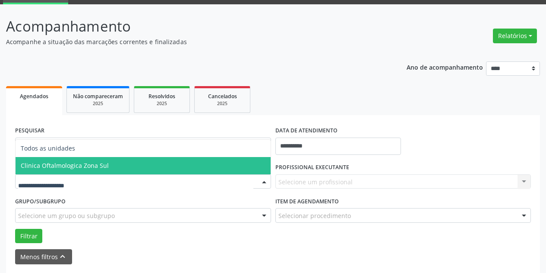  What do you see at coordinates (307, 201) in the screenshot?
I see `label: Item de agendamento` at bounding box center [307, 201].